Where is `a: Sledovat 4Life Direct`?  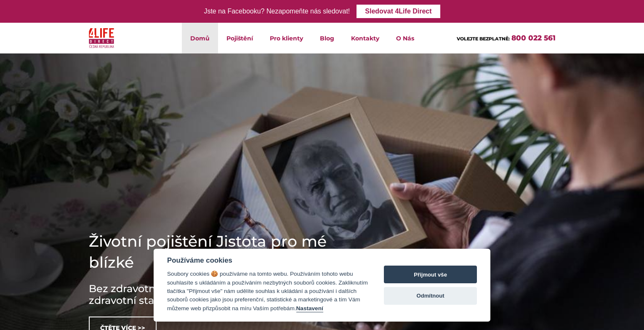 a: Sledovat 4Life Direct is located at coordinates (398, 11).